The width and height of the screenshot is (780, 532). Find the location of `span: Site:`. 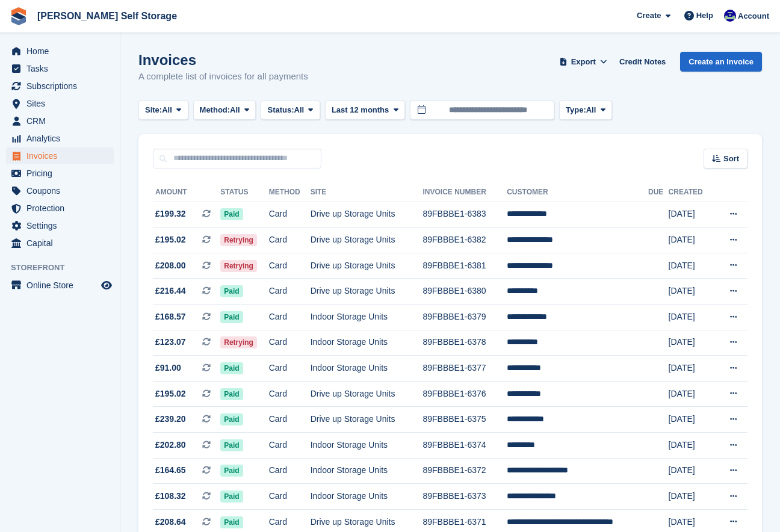

span: Site: is located at coordinates (153, 110).